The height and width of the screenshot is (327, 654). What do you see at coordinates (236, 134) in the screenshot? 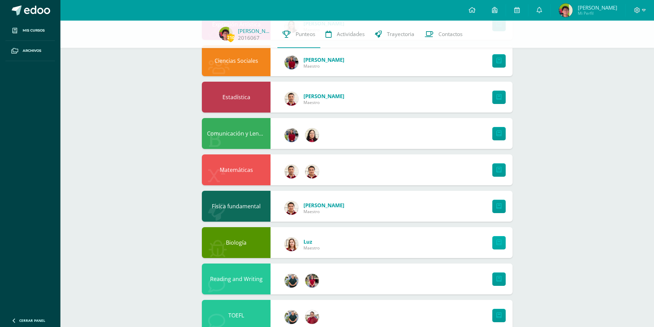
I see `div: Comunicación y Lenguaje` at bounding box center [236, 134].